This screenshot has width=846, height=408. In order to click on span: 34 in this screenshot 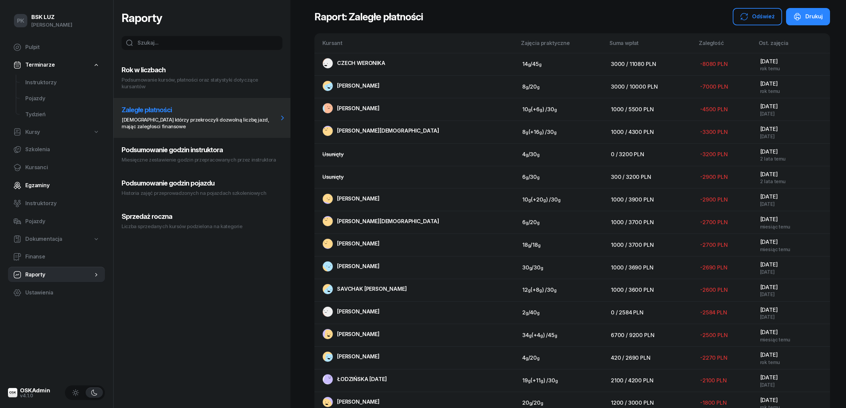, I will do `click(527, 335)`.